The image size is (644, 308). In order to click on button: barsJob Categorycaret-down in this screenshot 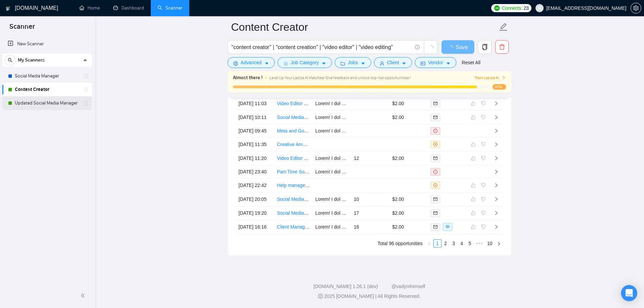, I will do `click(305, 62)`.